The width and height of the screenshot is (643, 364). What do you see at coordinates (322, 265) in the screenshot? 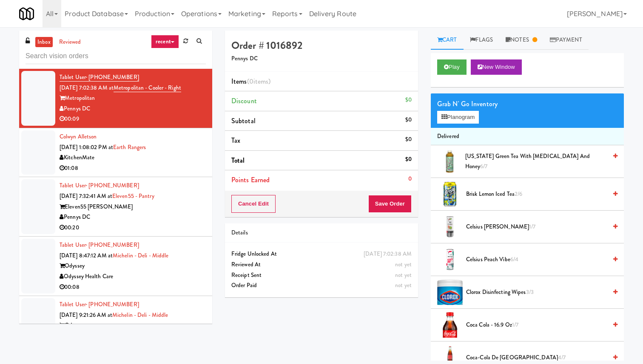
I see `div: Reviewed At` at bounding box center [322, 265].